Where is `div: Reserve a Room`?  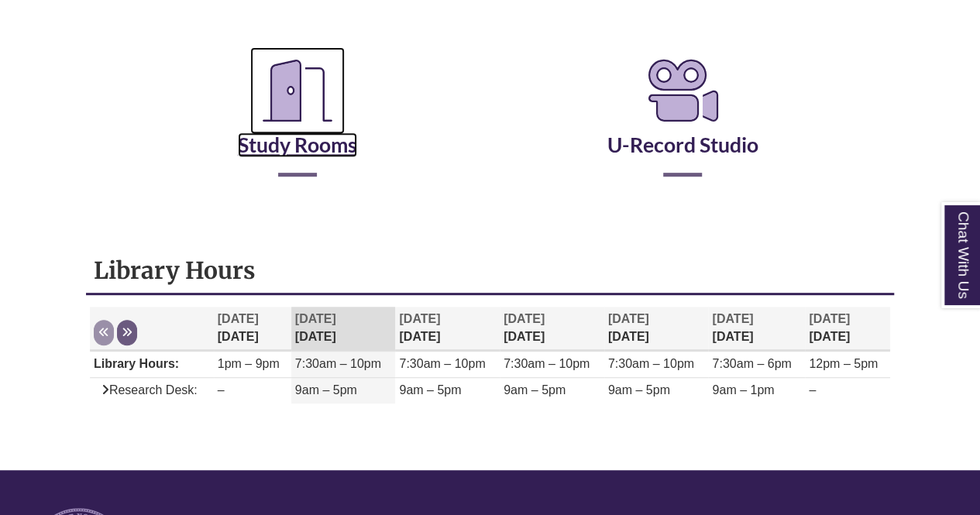 div: Reserve a Room is located at coordinates (490, 115).